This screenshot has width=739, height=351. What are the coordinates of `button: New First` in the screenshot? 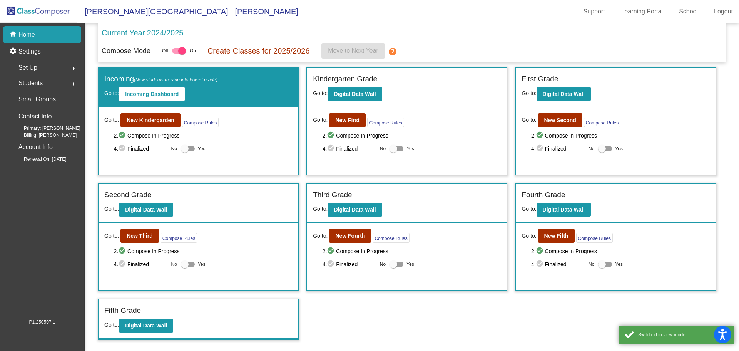 It's located at (347, 120).